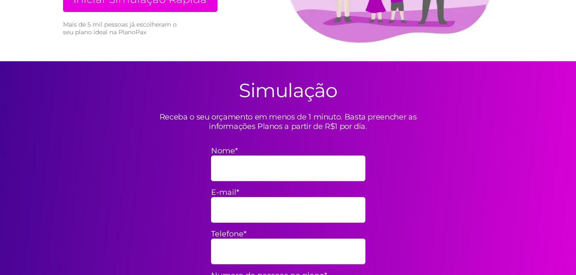 The width and height of the screenshot is (576, 275). I want to click on small: Mais de 5 mil pessoas já escolheram o seu plano ideal na PlanoPax, so click(122, 28).